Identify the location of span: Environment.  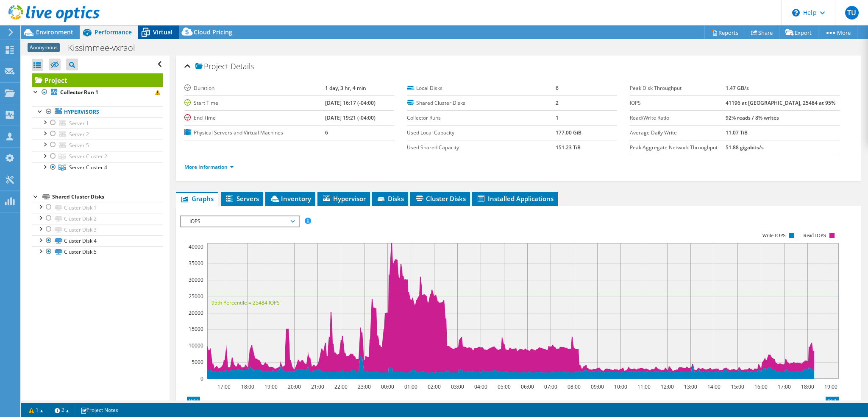
(55, 32).